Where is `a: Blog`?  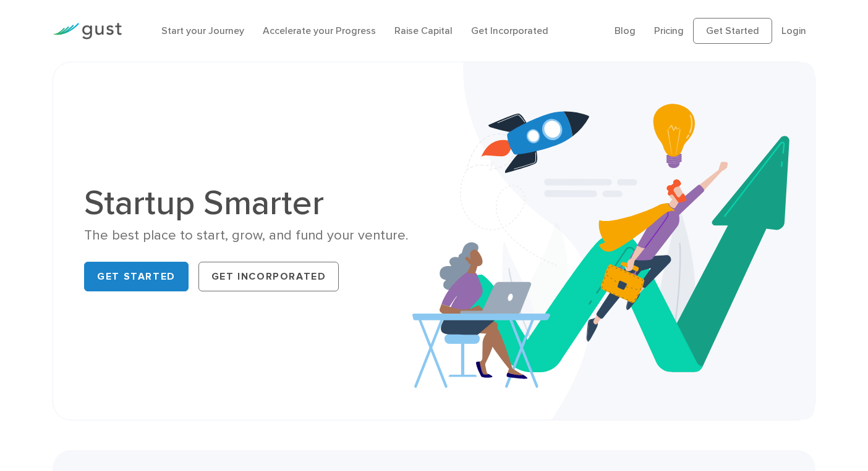
a: Blog is located at coordinates (625, 31).